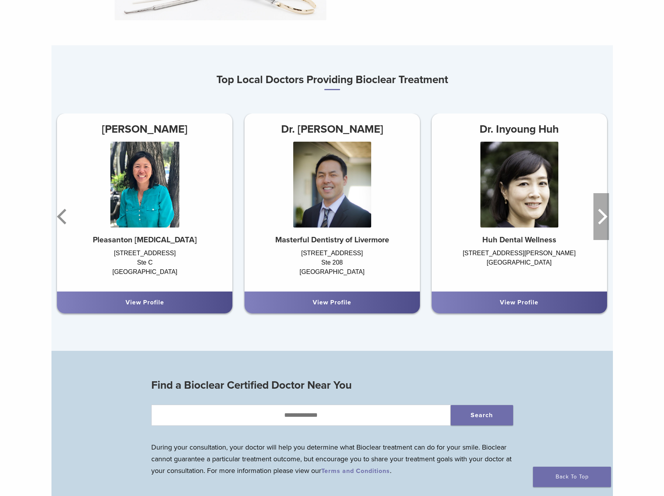  I want to click on img: Dr. Inyoung Huh, so click(519, 184).